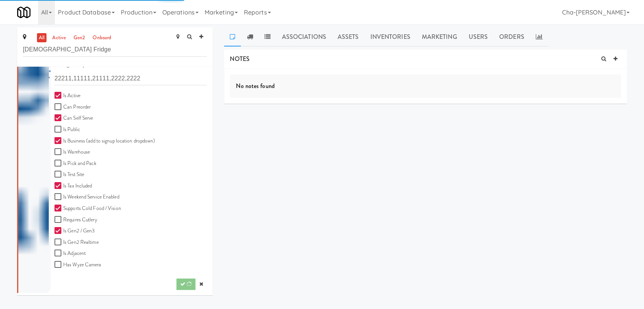 The width and height of the screenshot is (644, 309). Describe the element at coordinates (74, 231) in the screenshot. I see `label: Is Gen2 / Gen3` at that location.